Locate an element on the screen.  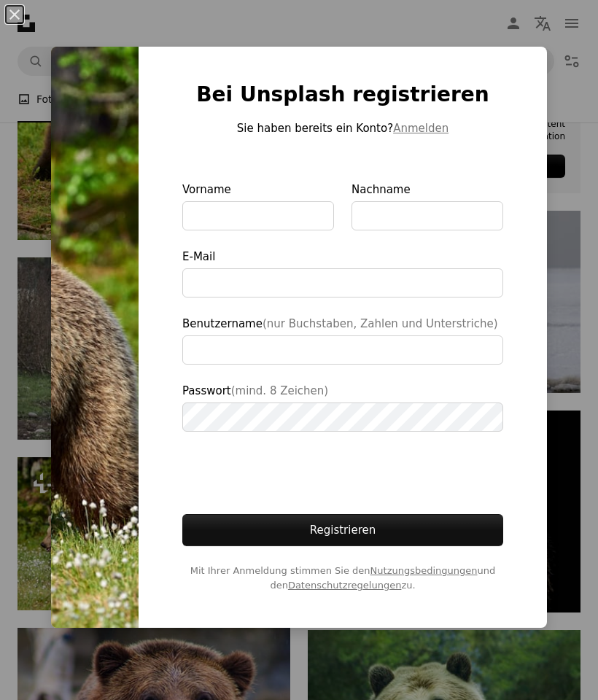
input: E-Mail is located at coordinates (342, 283).